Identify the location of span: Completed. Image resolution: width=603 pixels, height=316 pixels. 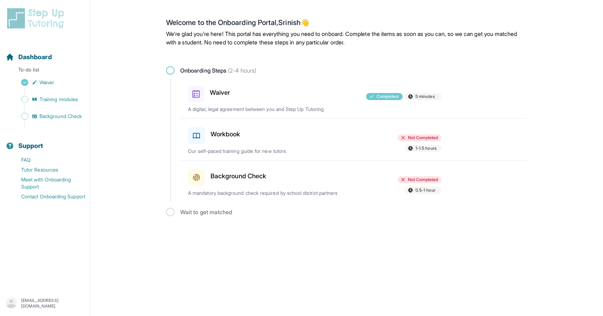
(387, 97).